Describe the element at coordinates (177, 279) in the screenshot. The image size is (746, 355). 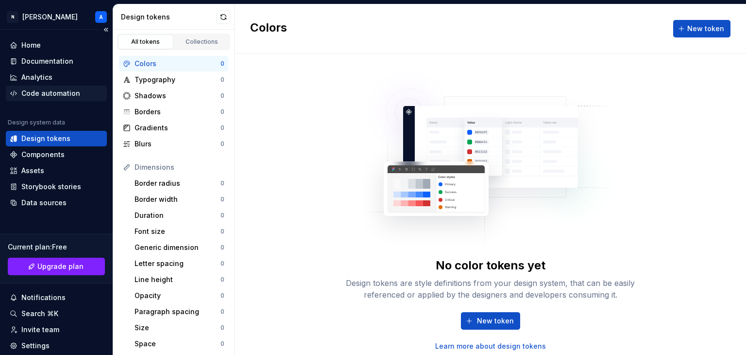
I see `div: Line height` at that location.